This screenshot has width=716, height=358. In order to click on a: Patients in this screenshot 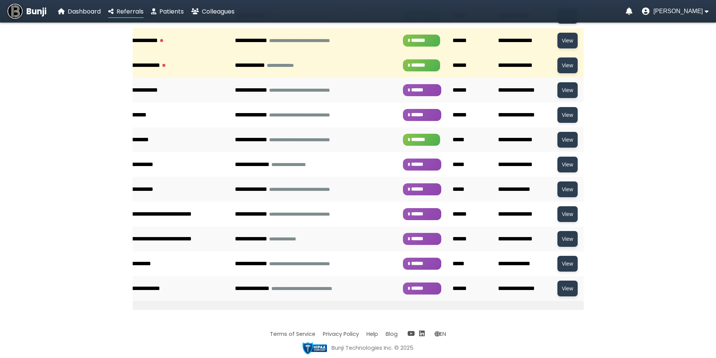, I will do `click(167, 11)`.